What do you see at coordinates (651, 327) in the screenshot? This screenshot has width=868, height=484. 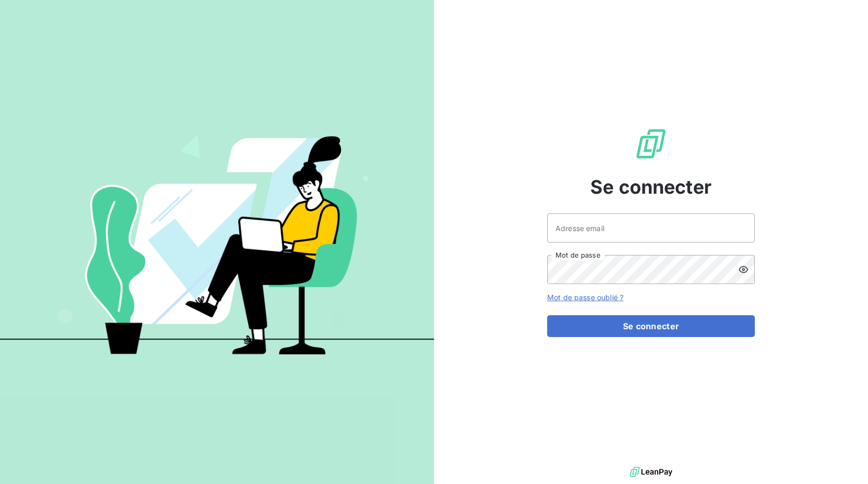 I see `button: Se connecter` at bounding box center [651, 327].